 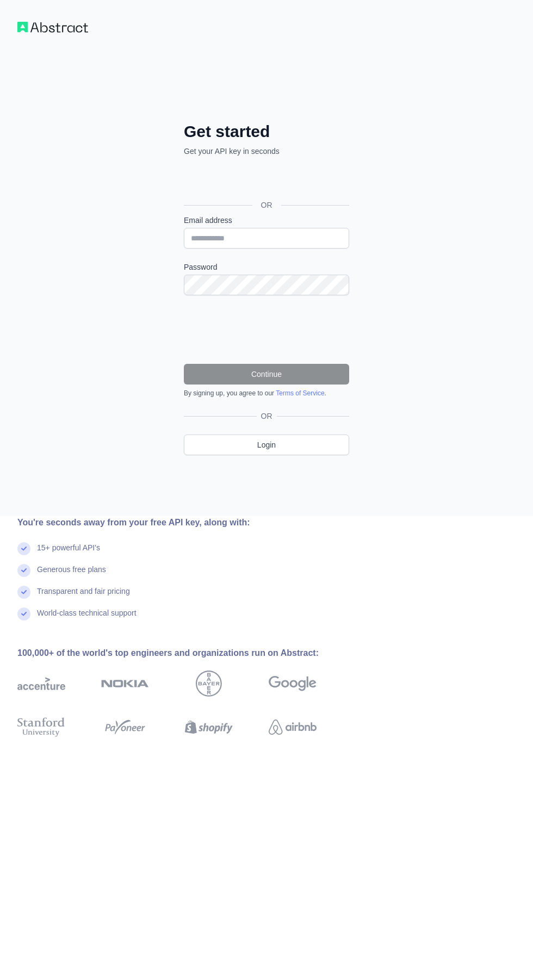 What do you see at coordinates (69, 553) in the screenshot?
I see `div: 15+ powerful API's` at bounding box center [69, 553].